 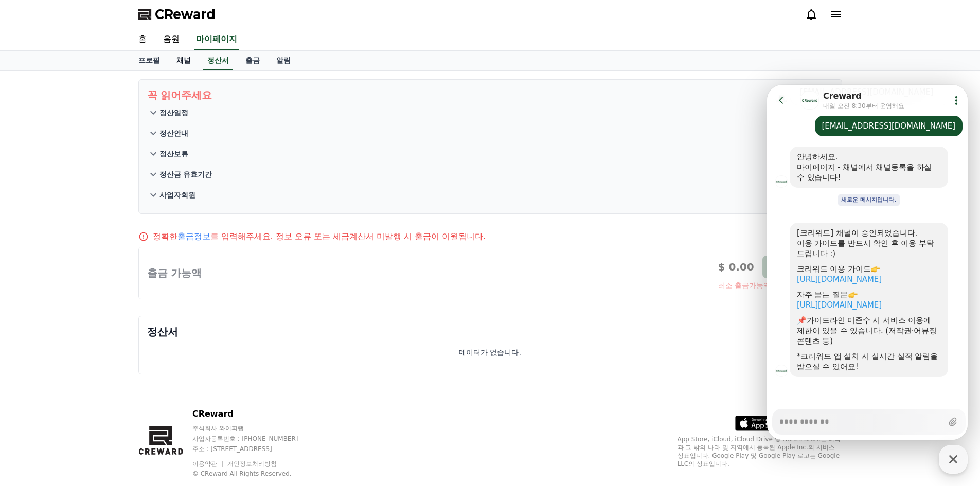 What do you see at coordinates (174, 113) in the screenshot?
I see `p: 정산일정` at bounding box center [174, 113].